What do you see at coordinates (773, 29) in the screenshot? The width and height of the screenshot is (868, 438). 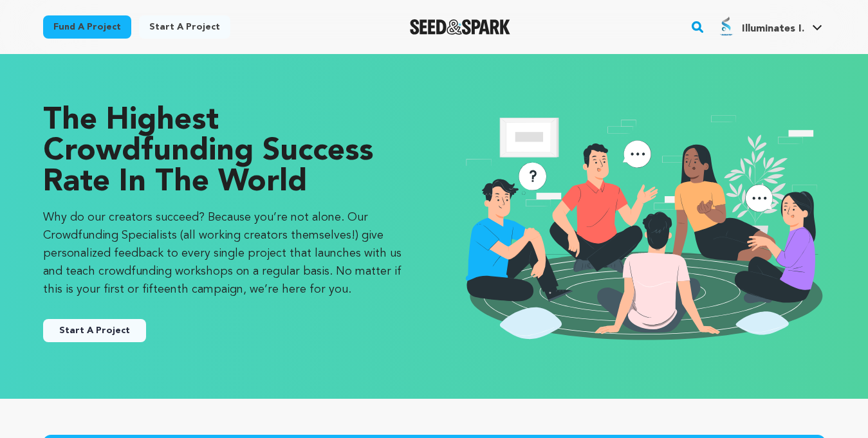 I see `span: Illuminates I.` at bounding box center [773, 29].